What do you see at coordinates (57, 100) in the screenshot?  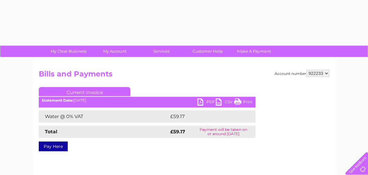 I see `b: Statement Date:` at bounding box center [57, 100].